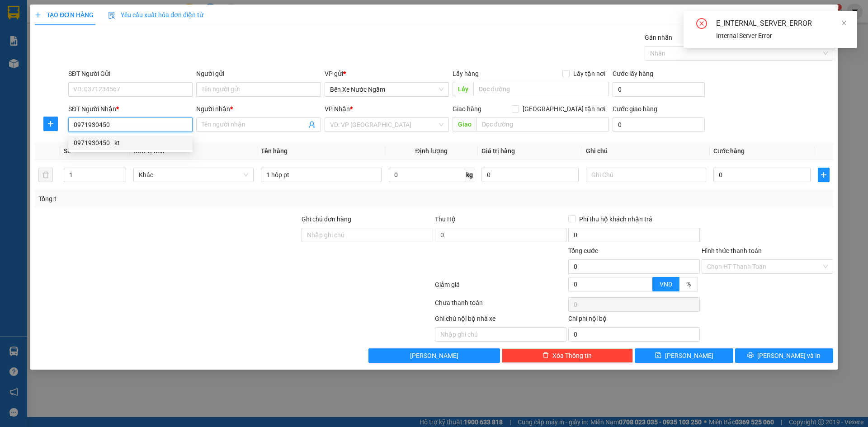  What do you see at coordinates (498, 151) in the screenshot?
I see `span: Giá trị hàng` at bounding box center [498, 151].